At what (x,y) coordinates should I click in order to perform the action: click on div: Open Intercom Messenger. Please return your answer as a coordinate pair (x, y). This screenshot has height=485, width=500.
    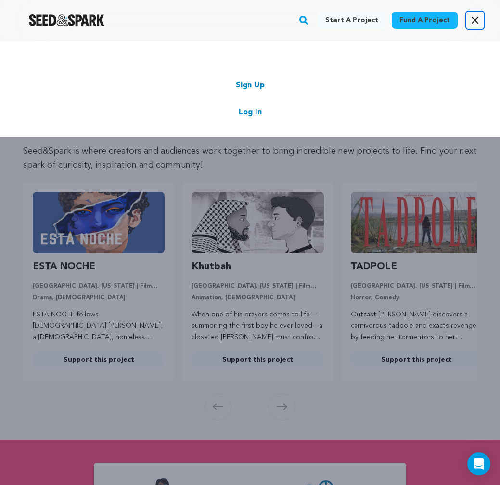
    Looking at the image, I should click on (479, 463).